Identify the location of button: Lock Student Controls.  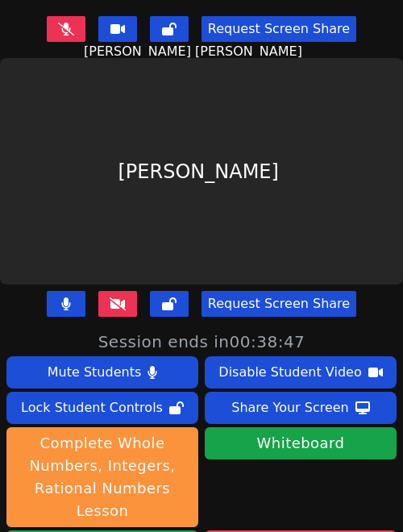
(102, 407).